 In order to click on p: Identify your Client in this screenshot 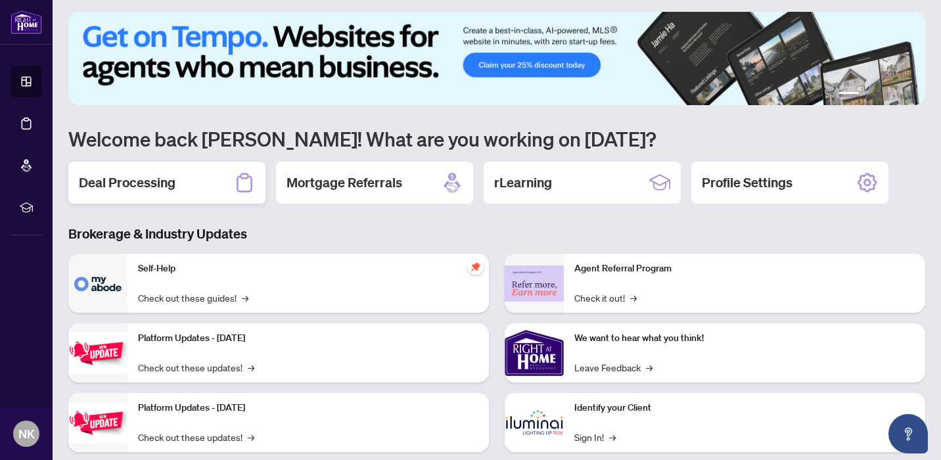, I will do `click(745, 408)`.